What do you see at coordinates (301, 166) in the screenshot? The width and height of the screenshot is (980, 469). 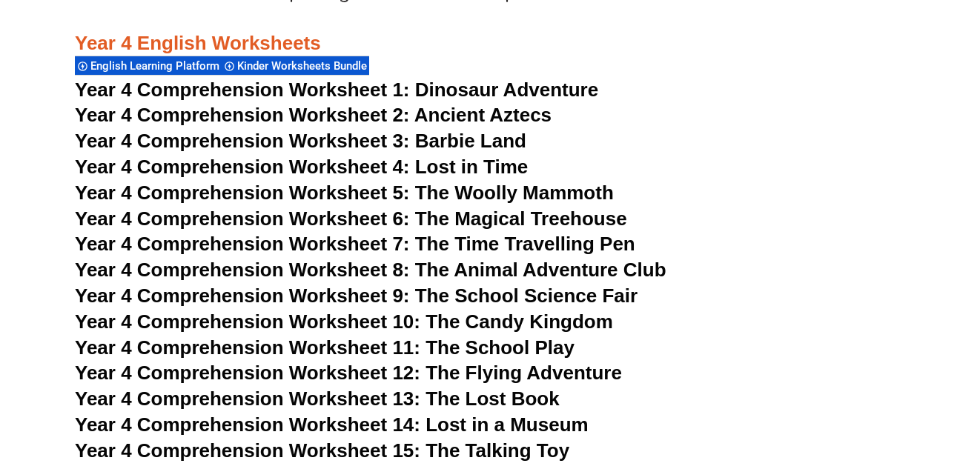 I see `a: Year 4 Comprehension Worksheet 4: Lost in Time` at bounding box center [301, 166].